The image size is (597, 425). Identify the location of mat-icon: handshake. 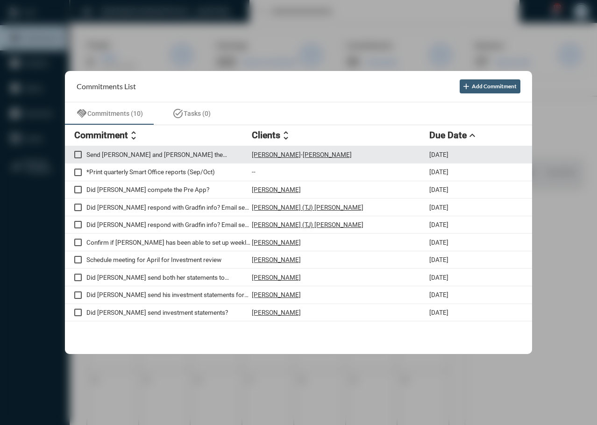
(82, 113).